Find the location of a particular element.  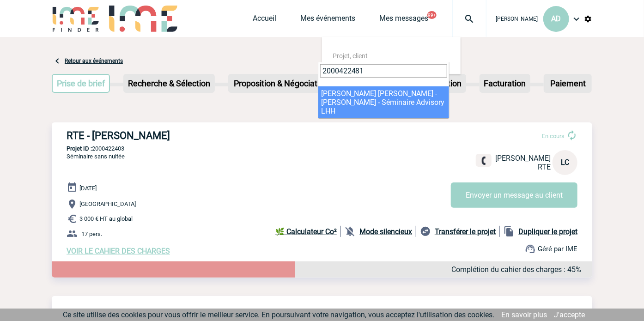

span: 3 000 € HT au global is located at coordinates (105, 218).